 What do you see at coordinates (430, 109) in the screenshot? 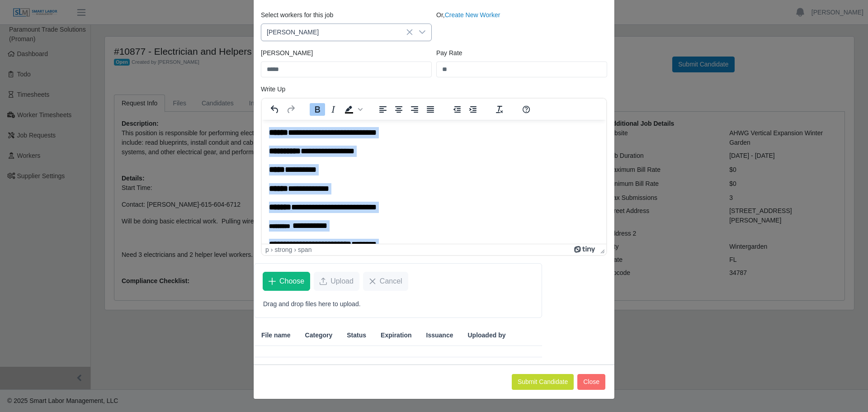
I see `button: Justify` at bounding box center [430, 109].